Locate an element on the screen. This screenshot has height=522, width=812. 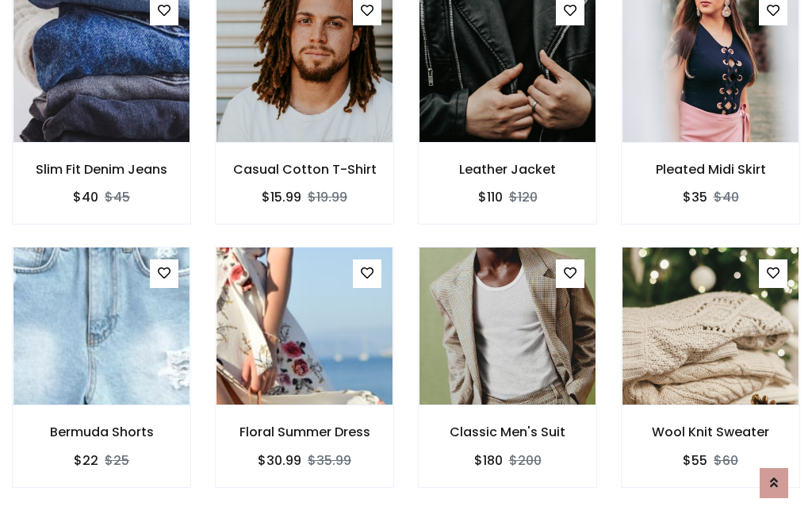
h6: Bermuda Shorts is located at coordinates (101, 431).